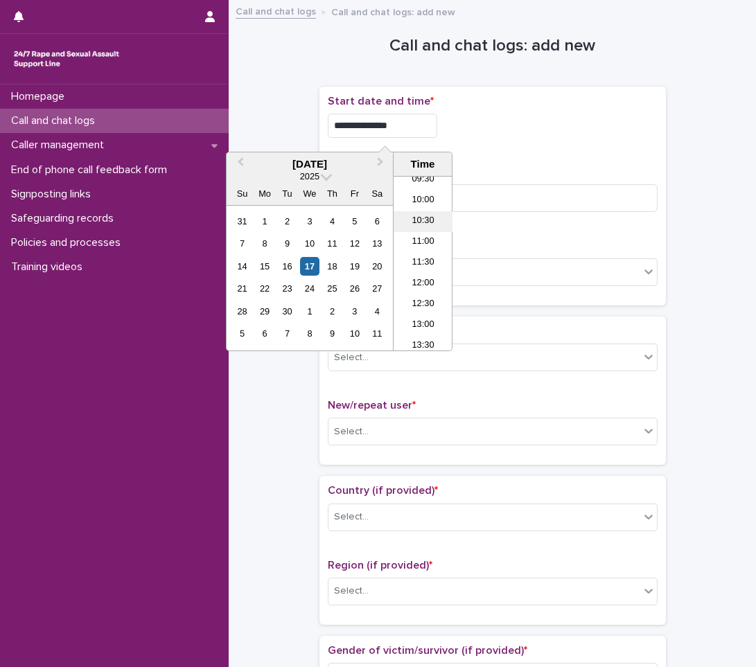  Describe the element at coordinates (423, 164) in the screenshot. I see `div: Time` at that location.